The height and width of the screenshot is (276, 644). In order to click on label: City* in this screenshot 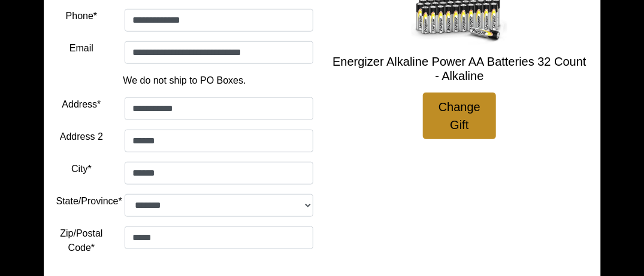, I will do `click(81, 169)`.